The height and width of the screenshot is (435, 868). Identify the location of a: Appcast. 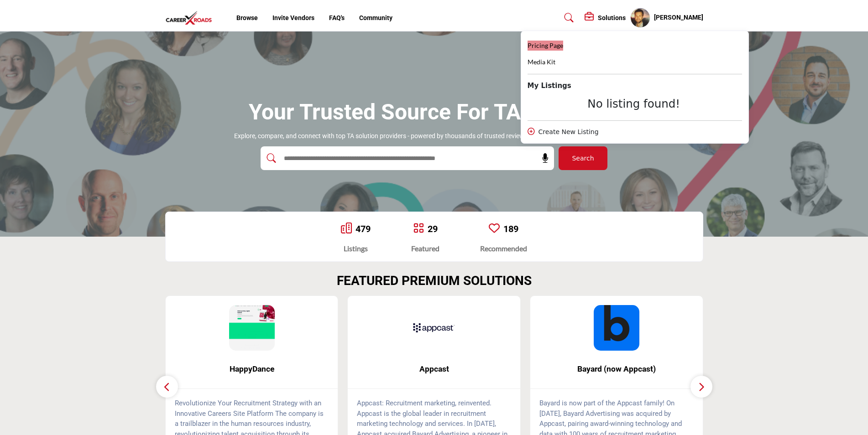
(434, 369).